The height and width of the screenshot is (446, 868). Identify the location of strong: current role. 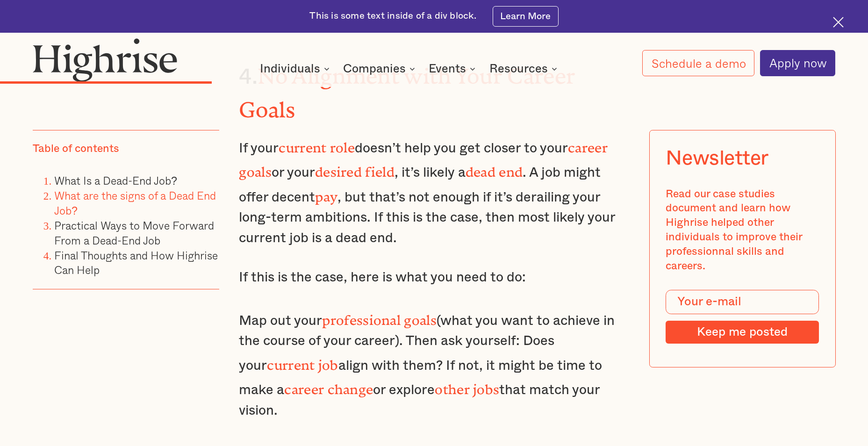
(317, 144).